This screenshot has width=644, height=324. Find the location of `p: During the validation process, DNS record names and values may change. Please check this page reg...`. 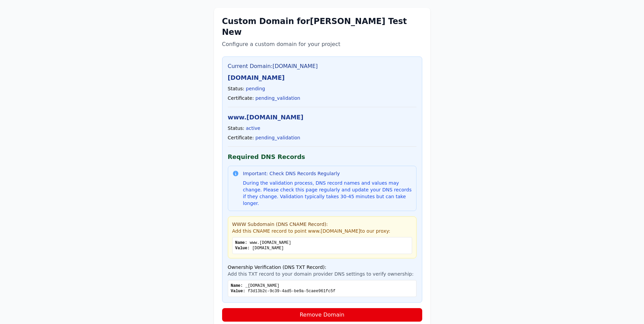

p: During the validation process, DNS record names and values may change. Please check this page reg... is located at coordinates (328, 193).